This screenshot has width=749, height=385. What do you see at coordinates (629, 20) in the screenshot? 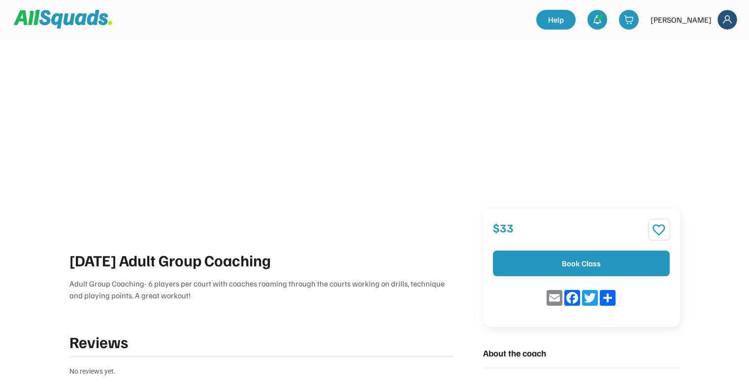
I see `img: shopping-cart-01%20%281%29.svg` at bounding box center [629, 20].